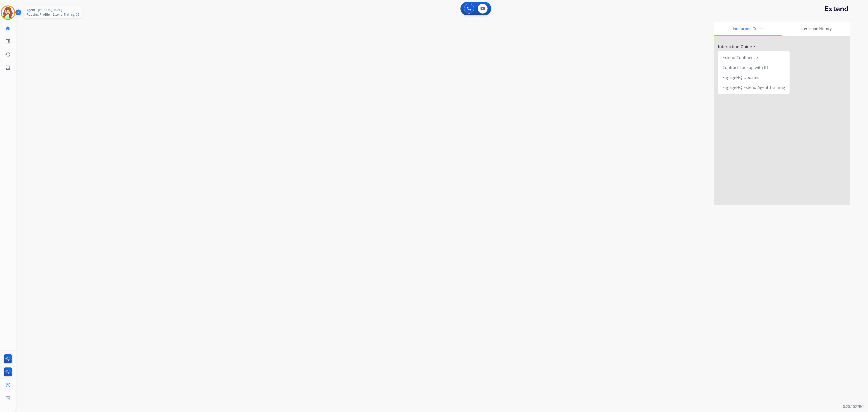 The image size is (868, 412). Describe the element at coordinates (815, 29) in the screenshot. I see `div: Interaction History` at that location.